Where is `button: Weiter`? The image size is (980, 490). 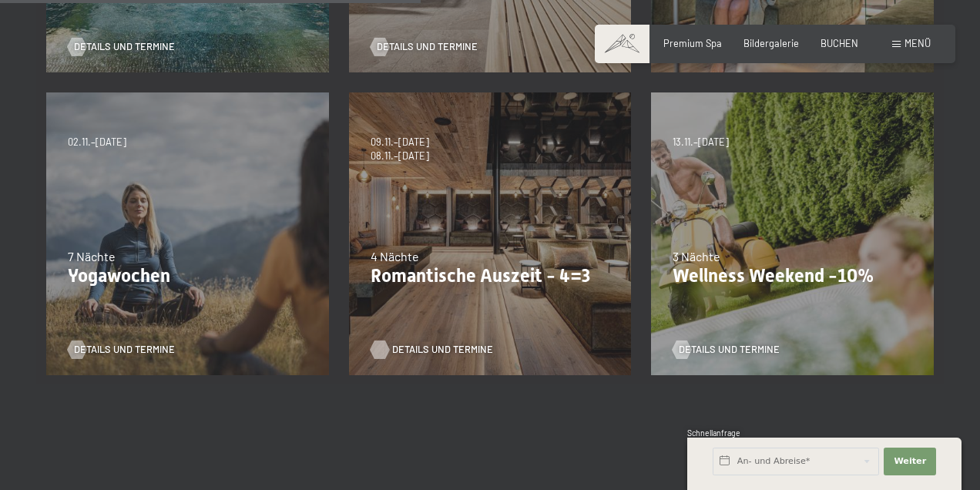 button: Weiter is located at coordinates (909, 462).